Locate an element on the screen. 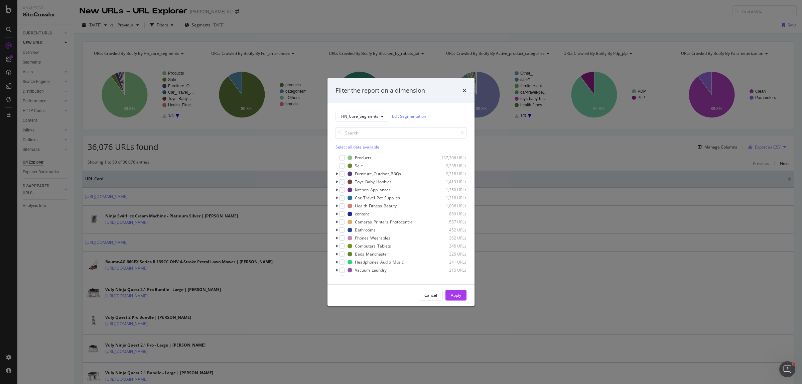 The width and height of the screenshot is (802, 384). div: 889 URLs is located at coordinates (450, 214).